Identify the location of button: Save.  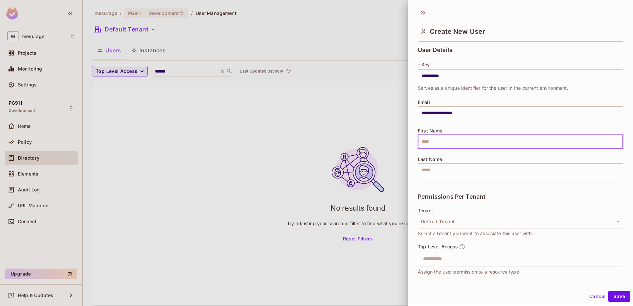
(620, 297).